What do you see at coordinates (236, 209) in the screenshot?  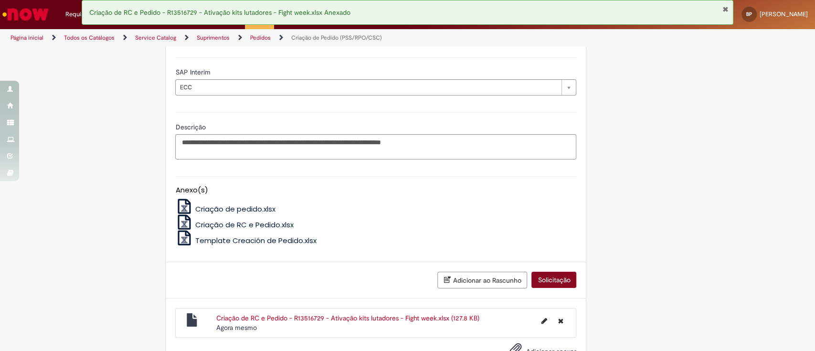 I see `span: Criação de pedido.xlsx` at bounding box center [236, 209].